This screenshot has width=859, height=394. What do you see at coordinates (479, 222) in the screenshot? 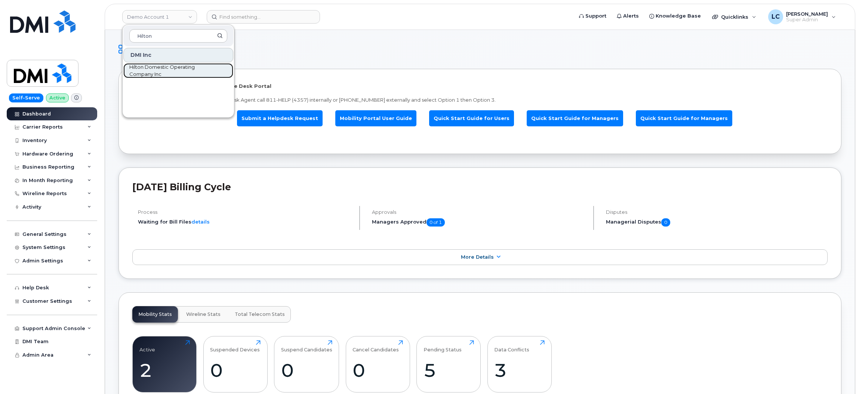
I see `h5: Managers Approved` at bounding box center [479, 222].